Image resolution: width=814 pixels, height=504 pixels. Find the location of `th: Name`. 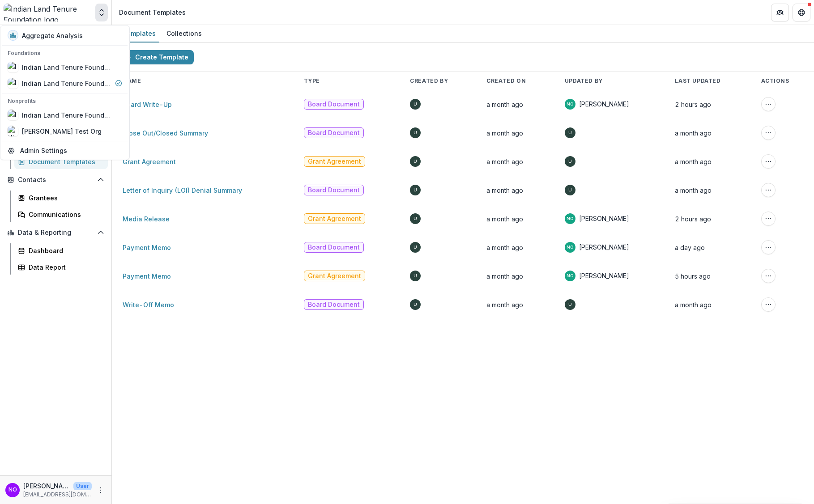

th: Name is located at coordinates (202, 81).